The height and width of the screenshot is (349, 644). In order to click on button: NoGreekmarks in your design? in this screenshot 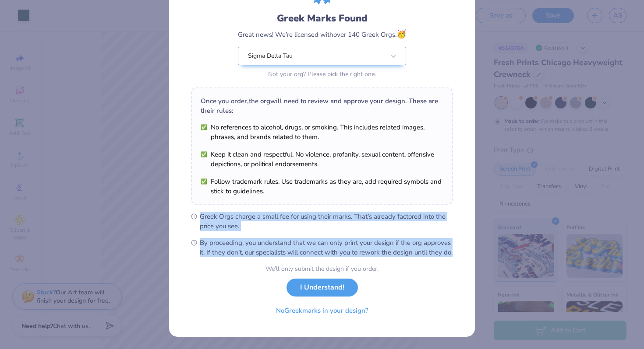, I will do `click(322, 311)`.